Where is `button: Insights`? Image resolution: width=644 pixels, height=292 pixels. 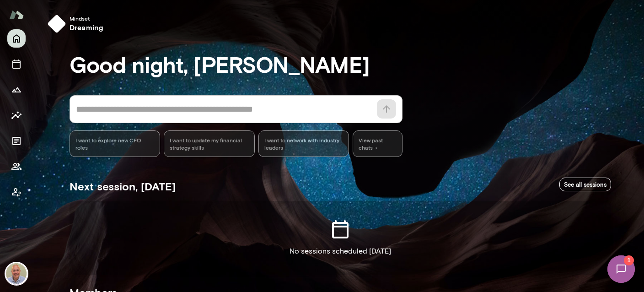
button: Insights is located at coordinates (17, 115).